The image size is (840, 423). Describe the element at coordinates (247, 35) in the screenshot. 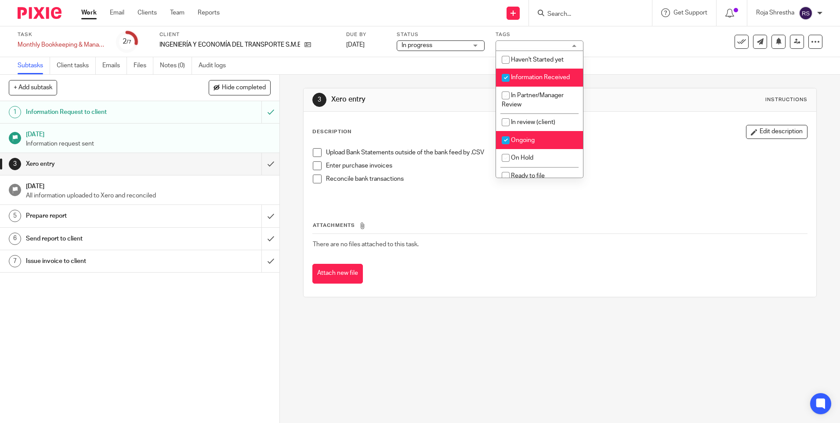

I see `label: Client` at that location.